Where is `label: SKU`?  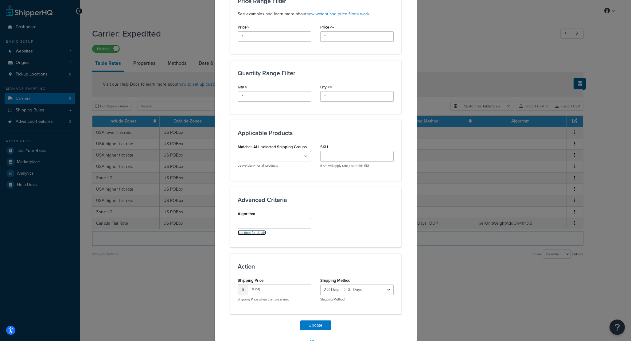
label: SKU is located at coordinates (324, 147).